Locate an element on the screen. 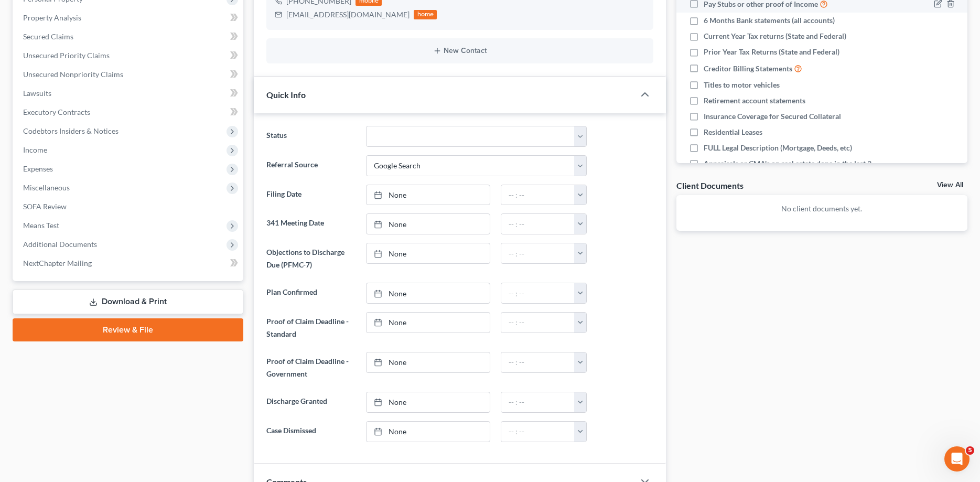 This screenshot has height=482, width=980. a: Review & File is located at coordinates (128, 330).